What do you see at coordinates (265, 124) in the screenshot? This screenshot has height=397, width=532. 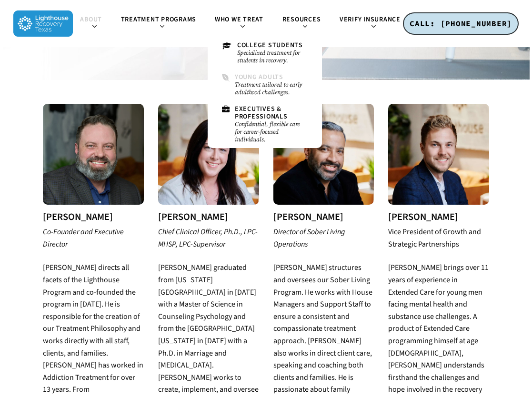 I see `a: Executives & ProfessionalsConfidential, flexible care for career-focused individuals.` at bounding box center [265, 124].